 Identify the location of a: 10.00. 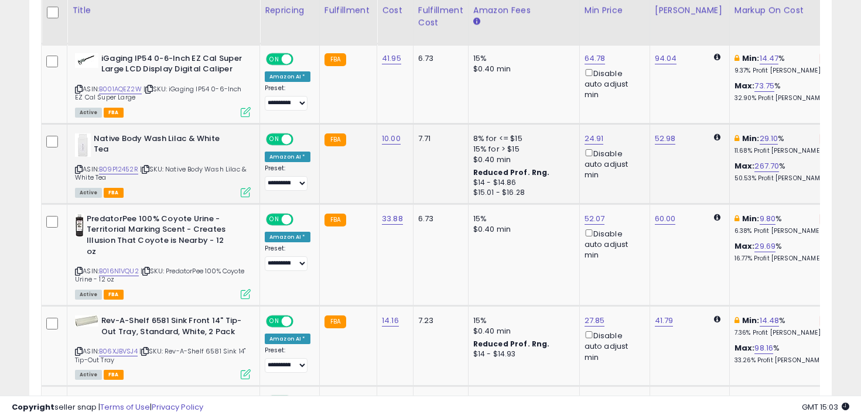
(391, 139).